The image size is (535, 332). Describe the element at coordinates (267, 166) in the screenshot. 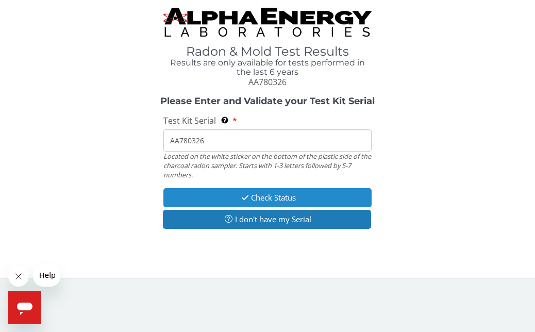

I see `div: Located on the white sticker on the bottom of the plastic side of the charcoal radon sampler. Sta...` at that location.